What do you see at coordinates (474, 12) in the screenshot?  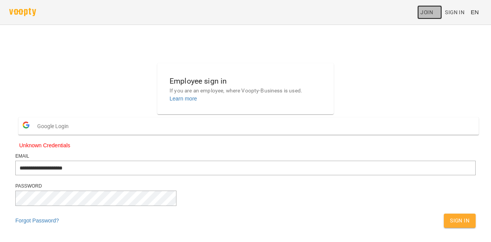 I see `button: EN` at bounding box center [474, 12].